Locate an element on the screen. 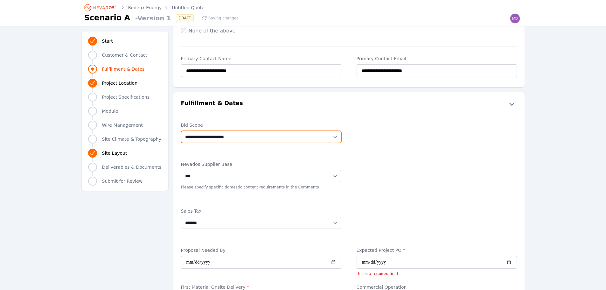 The image size is (606, 290). label: Primary Contact Email is located at coordinates (437, 59).